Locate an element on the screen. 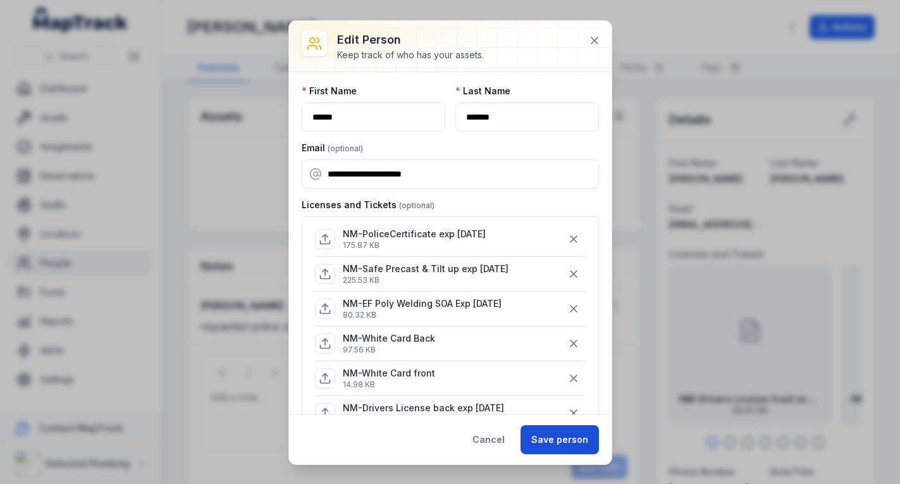 This screenshot has width=900, height=484. p: 225.53 KB is located at coordinates (426, 280).